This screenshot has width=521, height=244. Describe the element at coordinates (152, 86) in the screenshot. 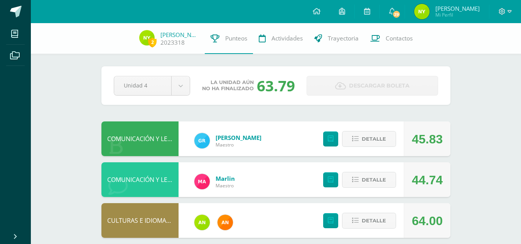

I see `a: Unidad 4` at that location.